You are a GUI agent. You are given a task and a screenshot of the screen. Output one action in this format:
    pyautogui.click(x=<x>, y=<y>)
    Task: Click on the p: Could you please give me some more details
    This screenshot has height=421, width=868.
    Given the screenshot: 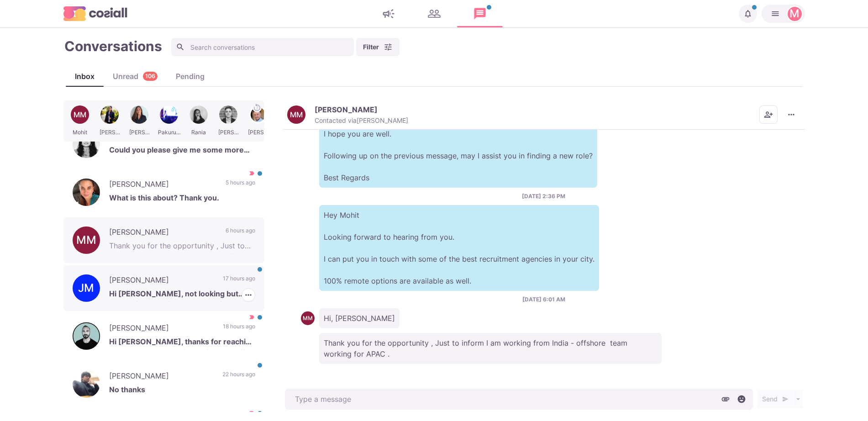 What is the action you would take?
    pyautogui.click(x=182, y=151)
    